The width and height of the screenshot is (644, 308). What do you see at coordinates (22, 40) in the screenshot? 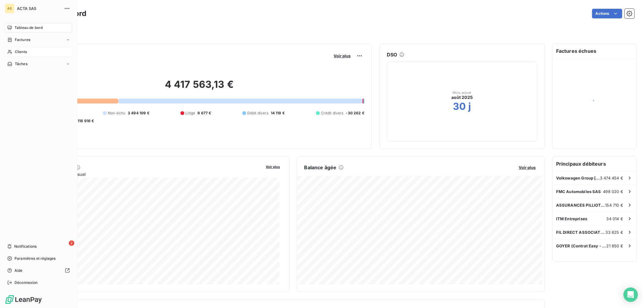
I see `span: Factures` at bounding box center [22, 40].